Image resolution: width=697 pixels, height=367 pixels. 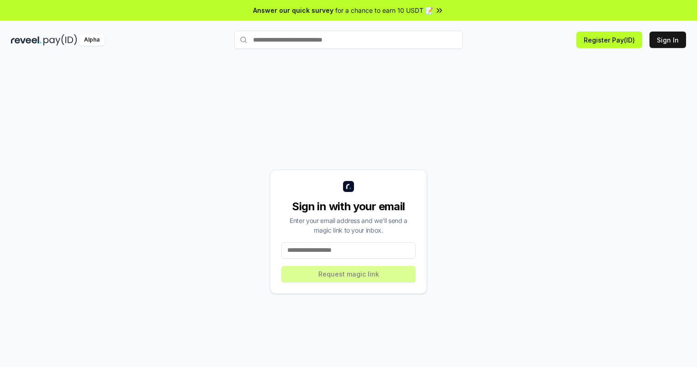 What do you see at coordinates (384, 10) in the screenshot?
I see `span: for a chance to earn 10 USDT 📝` at bounding box center [384, 10].